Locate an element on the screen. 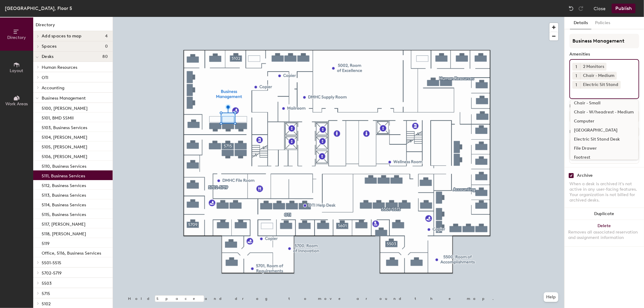  div: Removes all associated reservation and assignment information is located at coordinates (605, 235).